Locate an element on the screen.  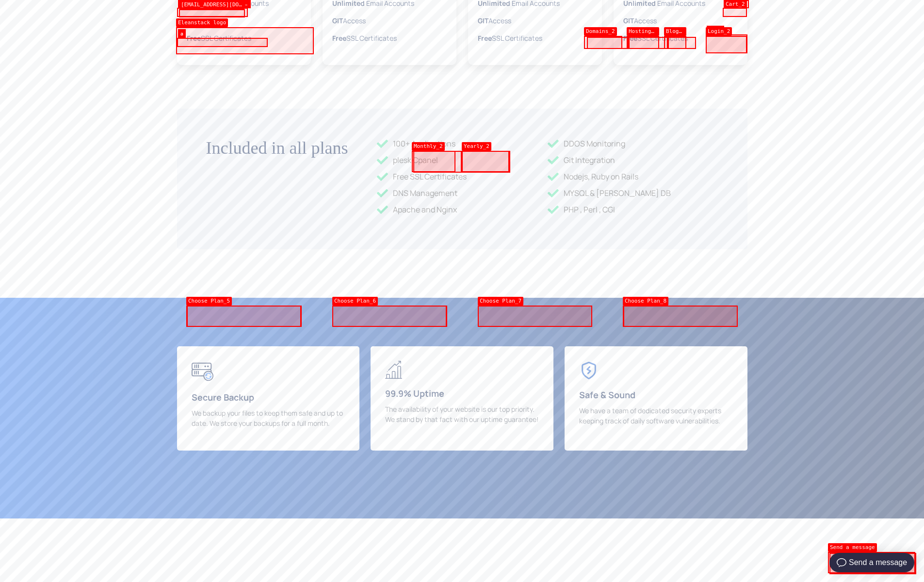
div: Send a message is located at coordinates (105, 19).